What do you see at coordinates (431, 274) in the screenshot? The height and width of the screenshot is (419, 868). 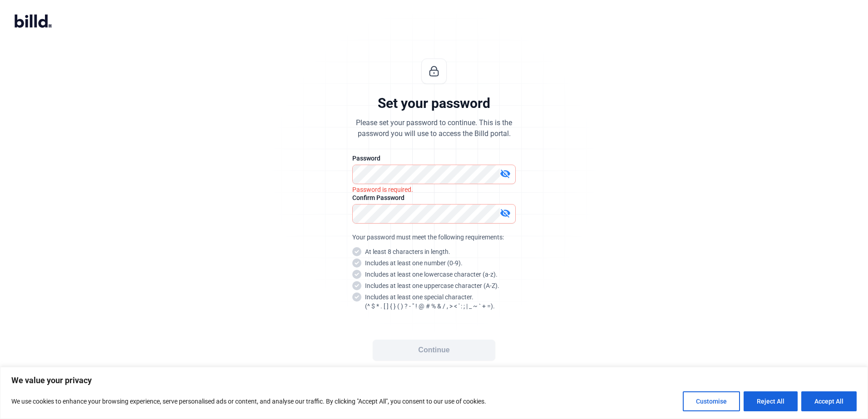 I see `snap: Includes at least one lowercase character (a-z).` at bounding box center [431, 274].